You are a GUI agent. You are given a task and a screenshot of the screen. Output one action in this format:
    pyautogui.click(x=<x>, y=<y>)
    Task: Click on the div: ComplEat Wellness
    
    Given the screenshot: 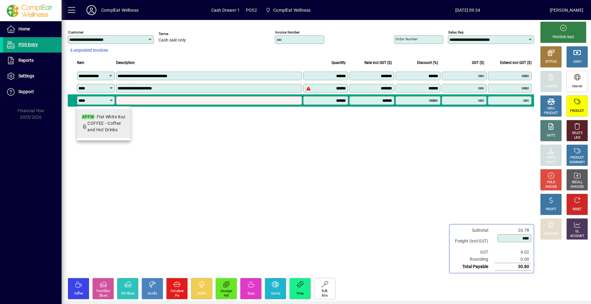 What is the action you would take?
    pyautogui.click(x=120, y=10)
    